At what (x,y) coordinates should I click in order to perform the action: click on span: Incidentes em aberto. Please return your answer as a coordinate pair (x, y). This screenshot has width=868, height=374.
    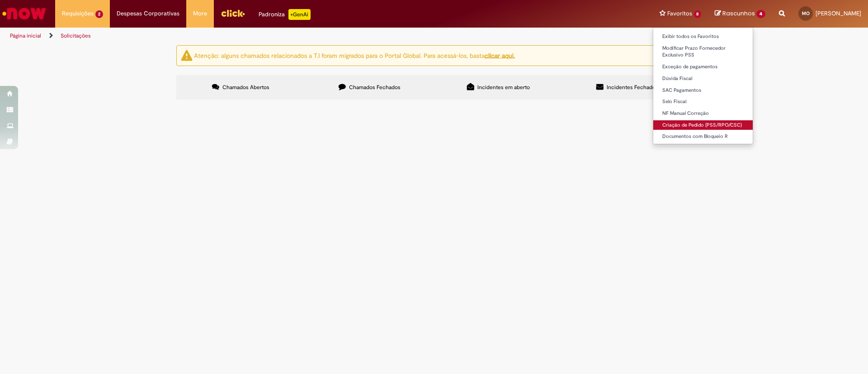
    Looking at the image, I should click on (504, 87).